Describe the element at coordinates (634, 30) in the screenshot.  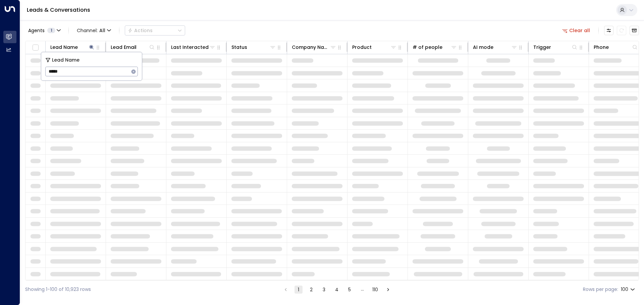
I see `button: Archived Leads` at that location.